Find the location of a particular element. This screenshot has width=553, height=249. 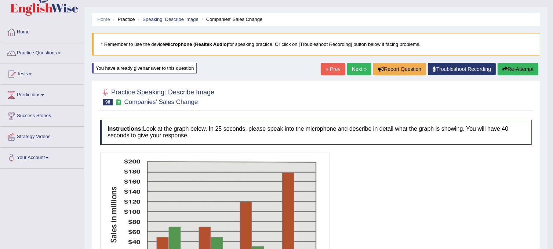

li: Practice is located at coordinates (123, 19).